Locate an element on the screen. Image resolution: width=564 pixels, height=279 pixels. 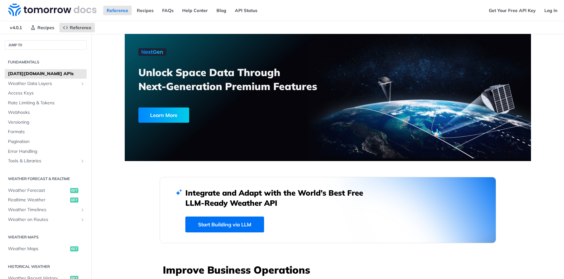
span: Reference is located at coordinates (81, 28).